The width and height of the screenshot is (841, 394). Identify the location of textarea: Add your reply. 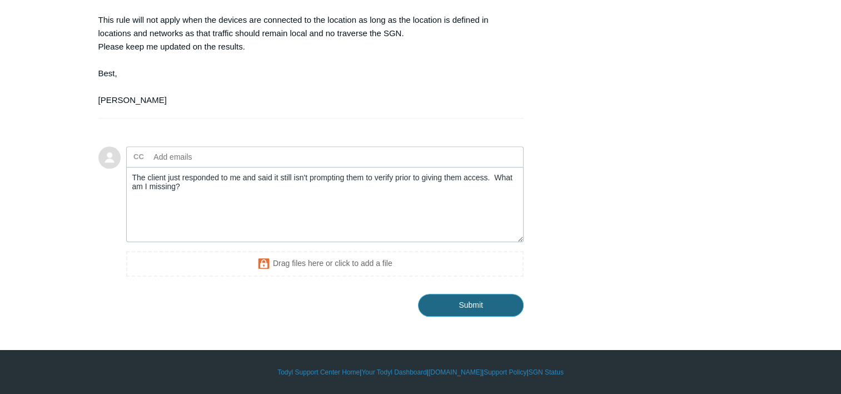
(325, 204).